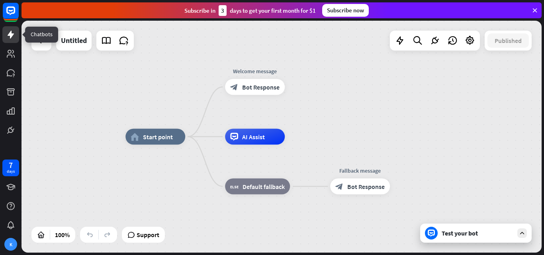 Image resolution: width=544 pixels, height=255 pixels. What do you see at coordinates (250, 10) in the screenshot?
I see `div: Subscribe in days to get your first month for $1` at bounding box center [250, 10].